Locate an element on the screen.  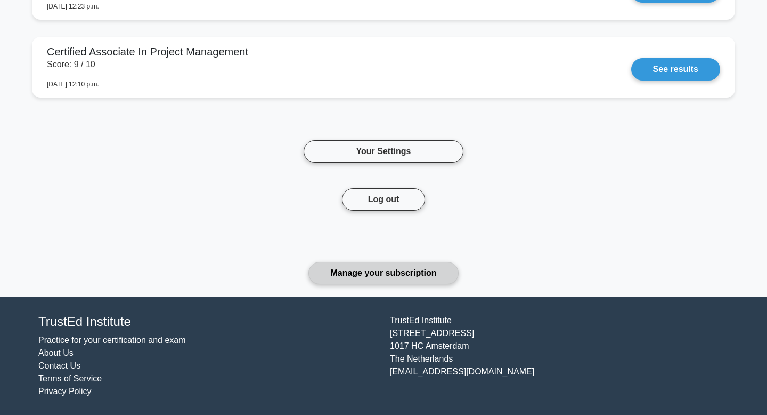
a: See results is located at coordinates (676, 69).